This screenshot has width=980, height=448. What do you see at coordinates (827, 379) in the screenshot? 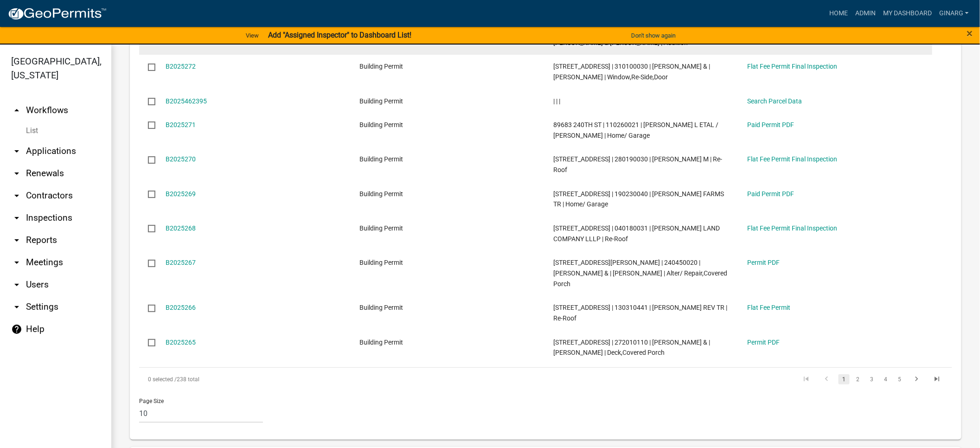
I see `a: go to previous page` at bounding box center [827, 379].